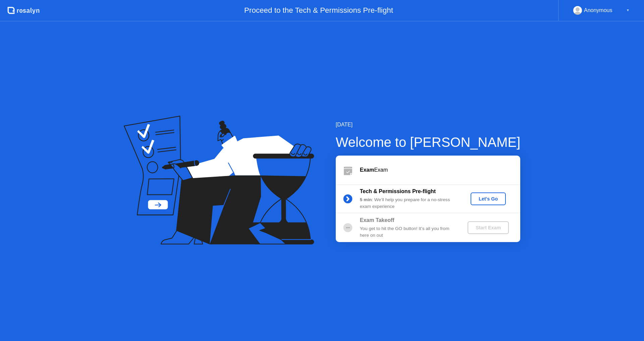  What do you see at coordinates (367, 169) in the screenshot?
I see `b: Exam` at bounding box center [367, 169].